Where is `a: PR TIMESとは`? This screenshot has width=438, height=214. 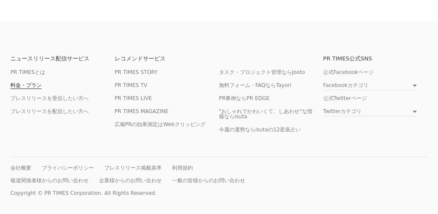 a: PR TIMESとは is located at coordinates (28, 73).